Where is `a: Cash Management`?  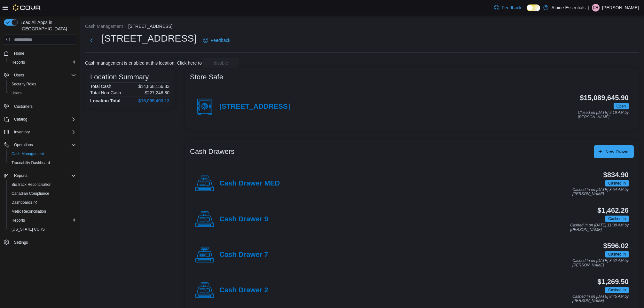 a: Cash Management is located at coordinates (28, 154).